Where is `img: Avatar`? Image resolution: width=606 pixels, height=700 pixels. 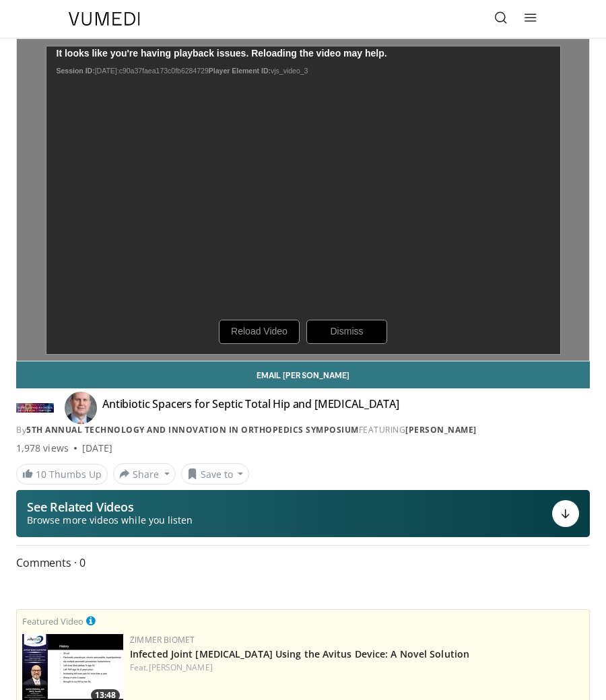
img: Avatar is located at coordinates (81, 408).